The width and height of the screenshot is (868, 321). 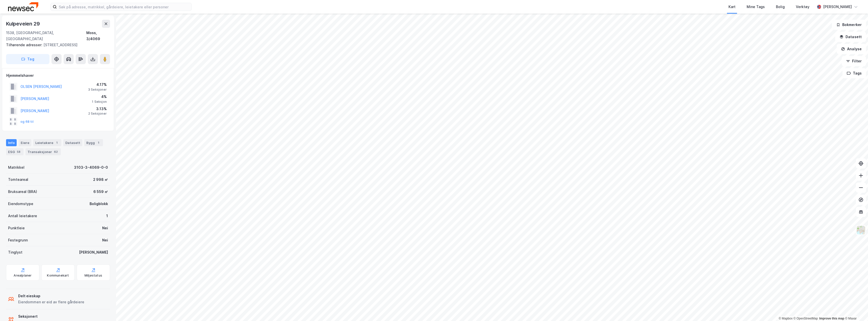 I want to click on div: Leietakere, so click(x=47, y=143).